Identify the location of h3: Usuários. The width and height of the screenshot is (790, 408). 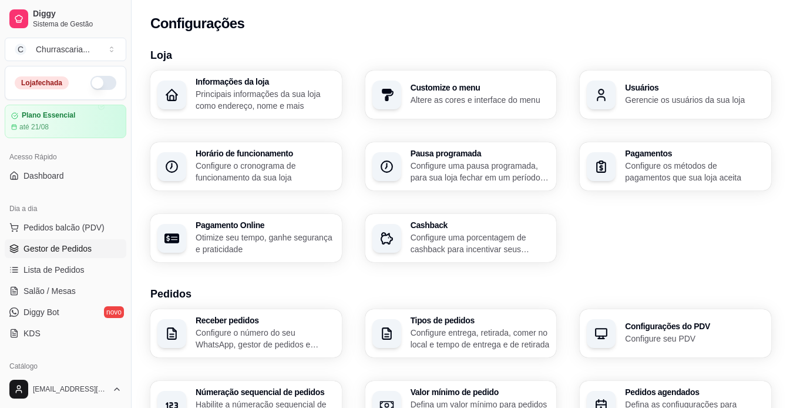
(694, 87).